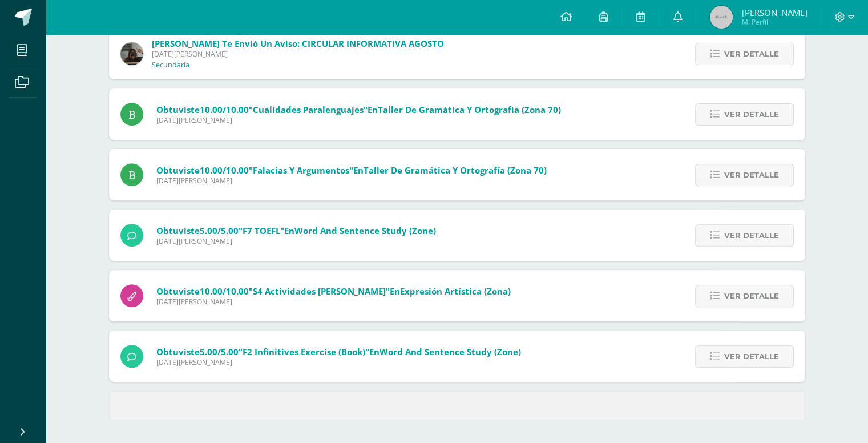 This screenshot has height=443, width=868. What do you see at coordinates (455, 292) in the screenshot?
I see `span: Expresión Artística (zona)` at bounding box center [455, 292].